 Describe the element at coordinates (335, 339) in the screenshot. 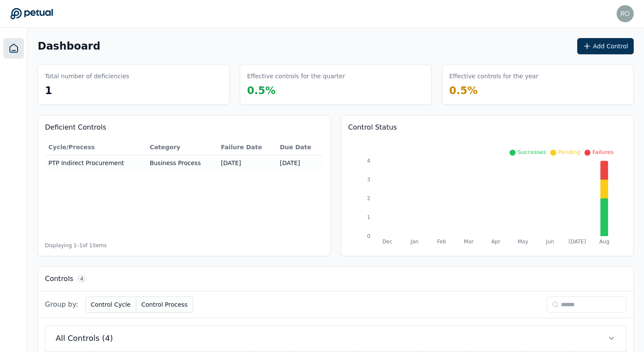

I see `button: All Controls (4)` at that location.